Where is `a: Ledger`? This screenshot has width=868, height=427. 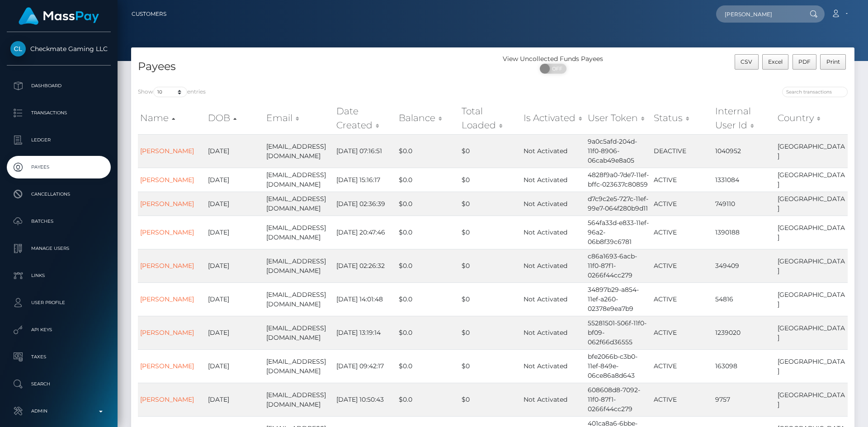 a: Ledger is located at coordinates (59, 140).